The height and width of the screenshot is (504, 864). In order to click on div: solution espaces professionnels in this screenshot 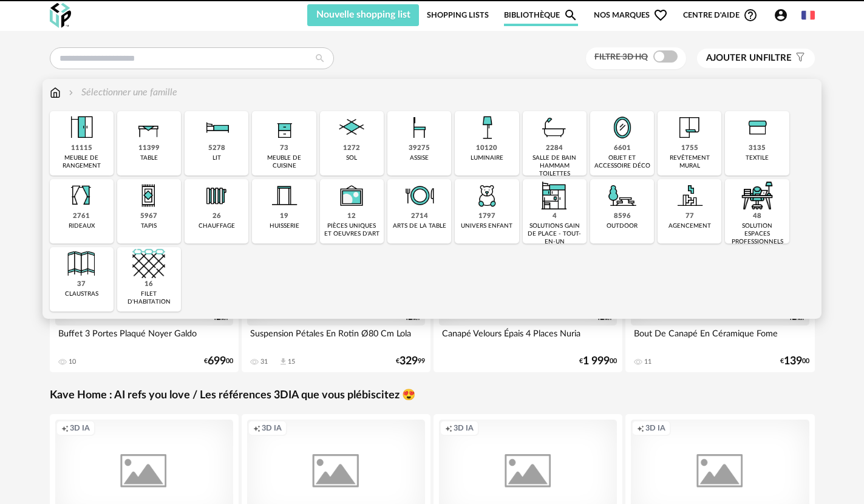, I will do `click(757, 233)`.